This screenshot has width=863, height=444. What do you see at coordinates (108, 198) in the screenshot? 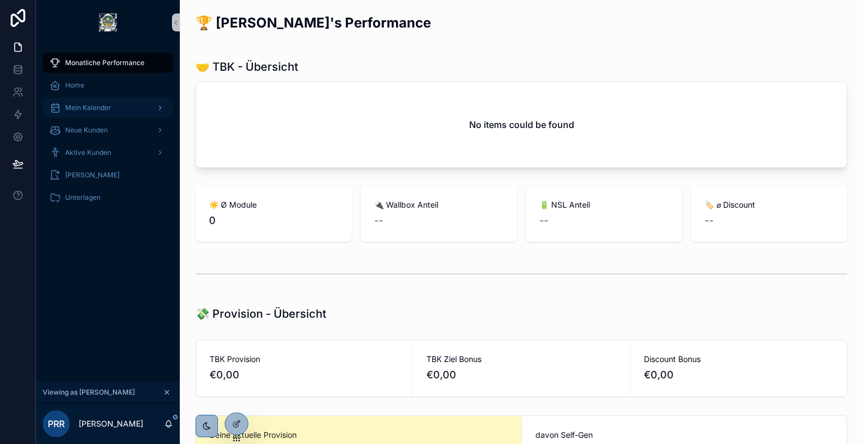
I see `a: Unterlagen` at bounding box center [108, 198].